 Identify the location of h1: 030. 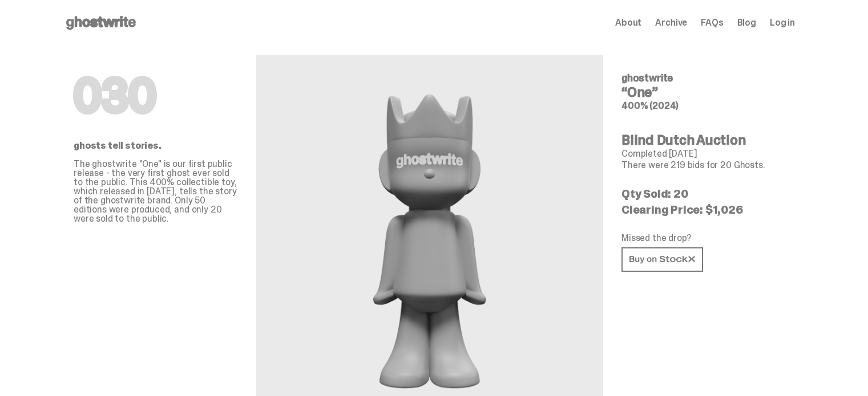
(156, 96).